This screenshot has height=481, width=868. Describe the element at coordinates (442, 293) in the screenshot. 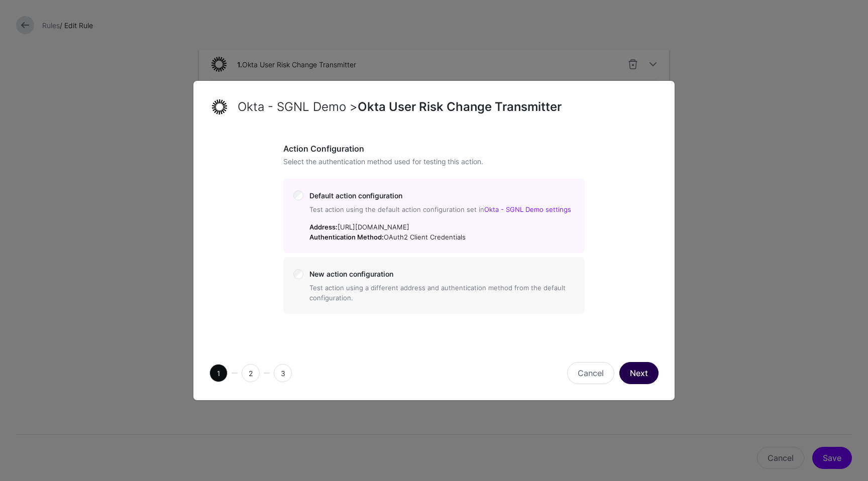

I see `div: Test action using a different address and authentication method from the default configuration.` at that location.